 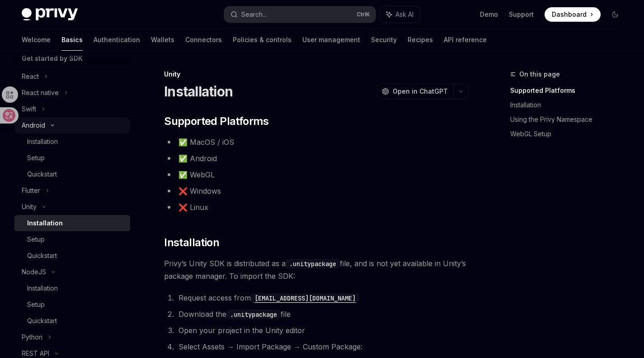 What do you see at coordinates (72, 40) in the screenshot?
I see `a: Basics` at bounding box center [72, 40].